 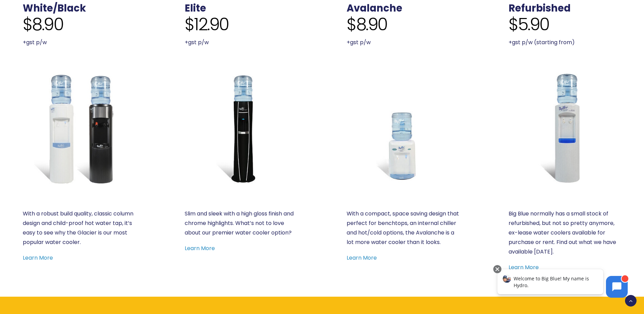 What do you see at coordinates (374, 8) in the screenshot?
I see `a: Avalanche` at bounding box center [374, 8].